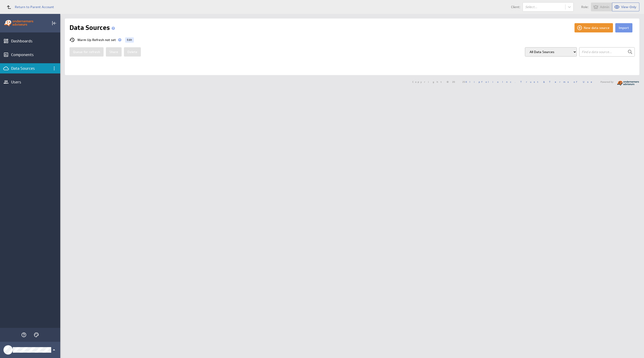 The height and width of the screenshot is (358, 644). Describe the element at coordinates (29, 7) in the screenshot. I see `a: Return to Parent Account` at that location.